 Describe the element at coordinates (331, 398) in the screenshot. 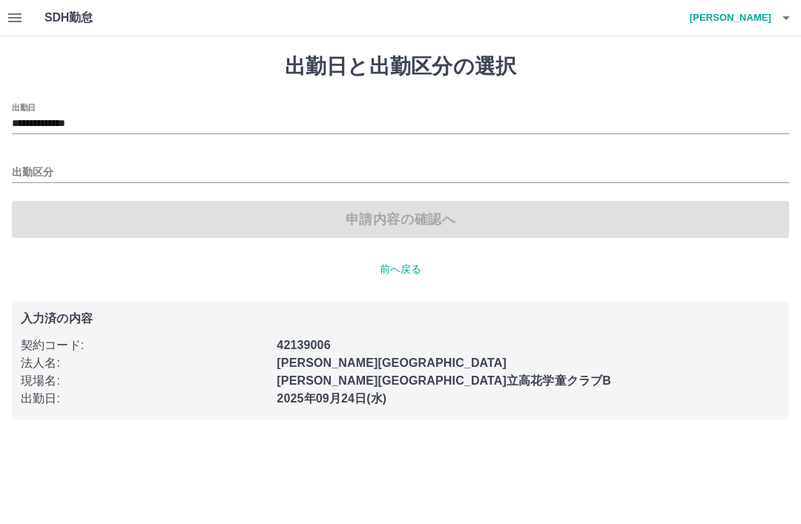

I see `b: 2025年09月24日(水)` at that location.